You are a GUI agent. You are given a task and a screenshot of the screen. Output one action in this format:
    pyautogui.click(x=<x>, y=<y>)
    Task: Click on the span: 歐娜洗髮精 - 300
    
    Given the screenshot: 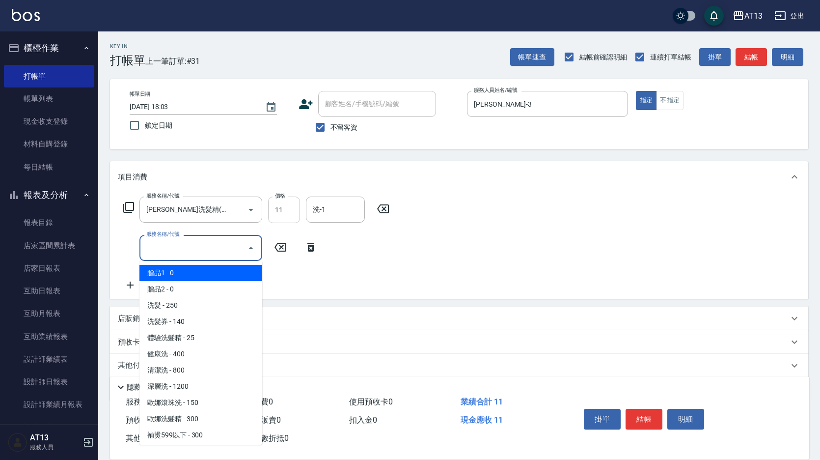 What is the action you would take?
    pyautogui.click(x=201, y=419)
    